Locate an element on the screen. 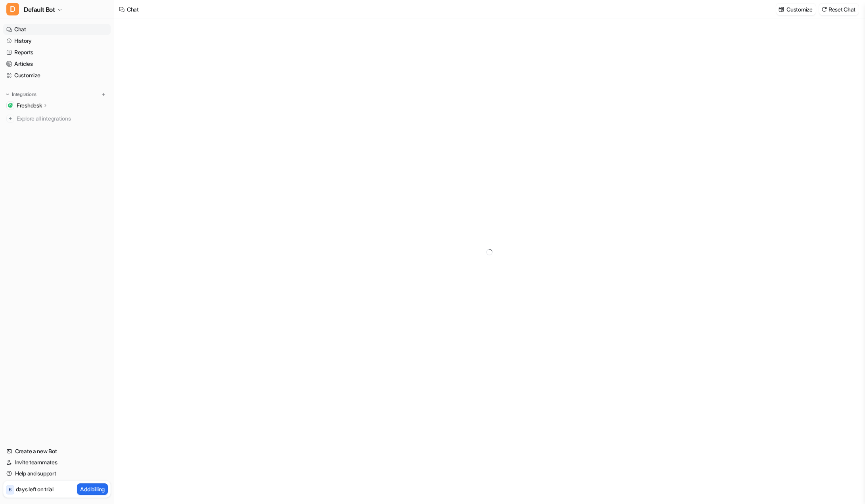 This screenshot has height=504, width=865. a: History is located at coordinates (57, 41).